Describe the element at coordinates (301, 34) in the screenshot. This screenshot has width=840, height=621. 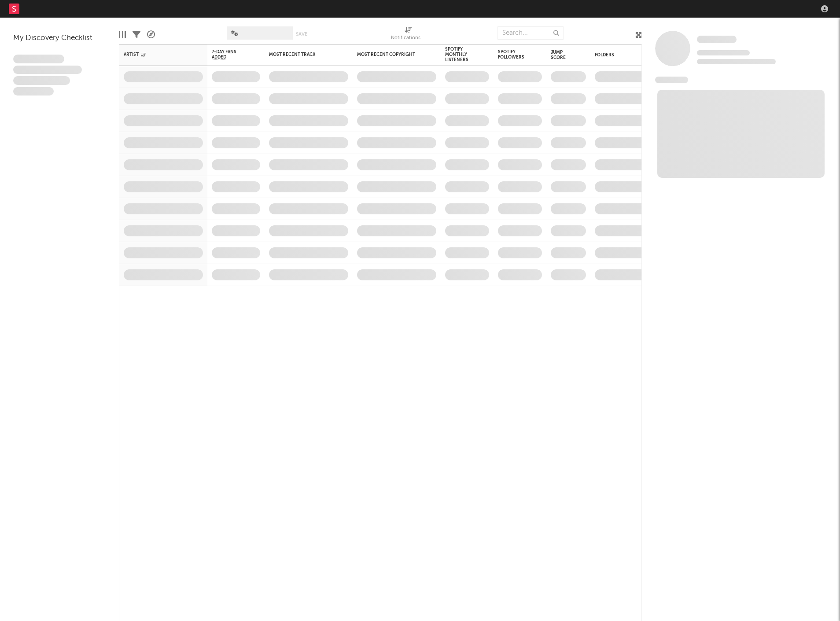
I see `button: Save` at that location.